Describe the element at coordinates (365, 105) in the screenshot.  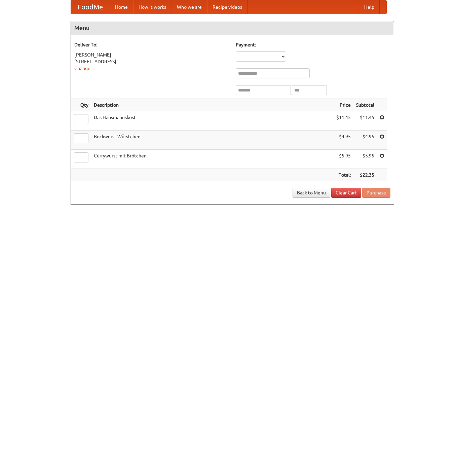
I see `th: Subtotal` at that location.